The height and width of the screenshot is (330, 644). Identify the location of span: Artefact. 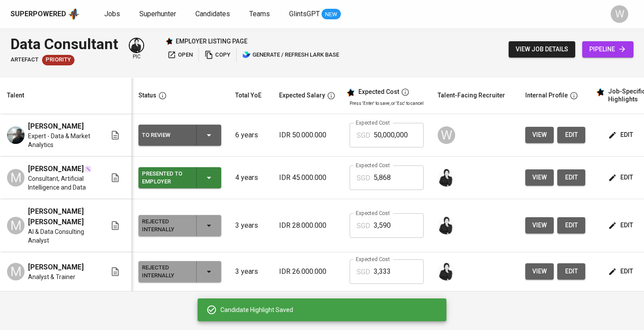
(25, 60).